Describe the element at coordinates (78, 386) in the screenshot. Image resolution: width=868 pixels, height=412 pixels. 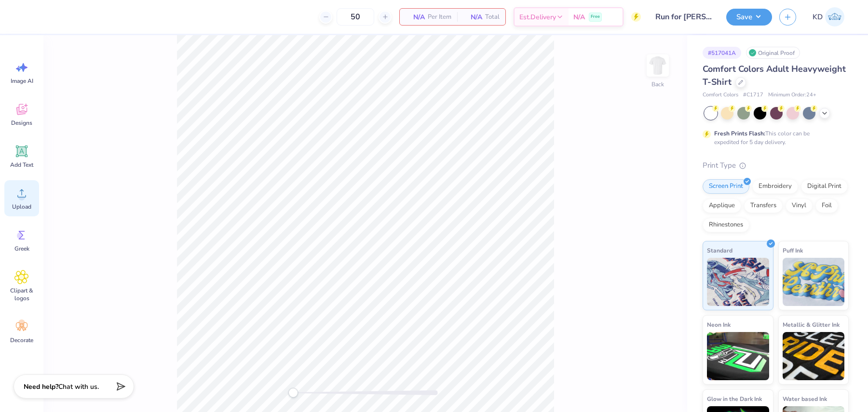
I see `span: Chat with us.` at that location.